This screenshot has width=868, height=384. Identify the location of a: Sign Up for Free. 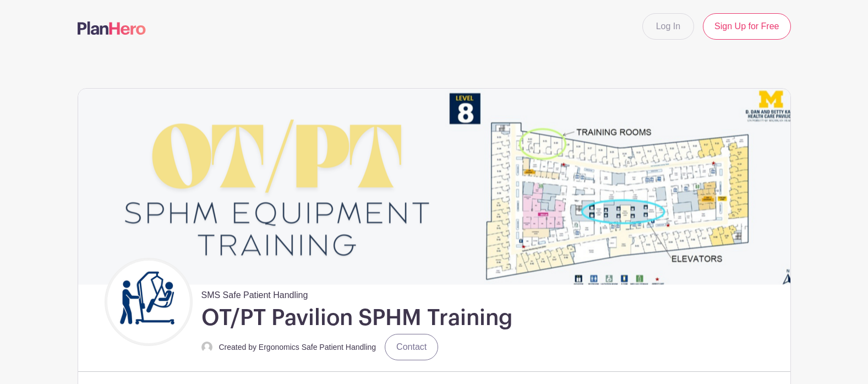
(747, 26).